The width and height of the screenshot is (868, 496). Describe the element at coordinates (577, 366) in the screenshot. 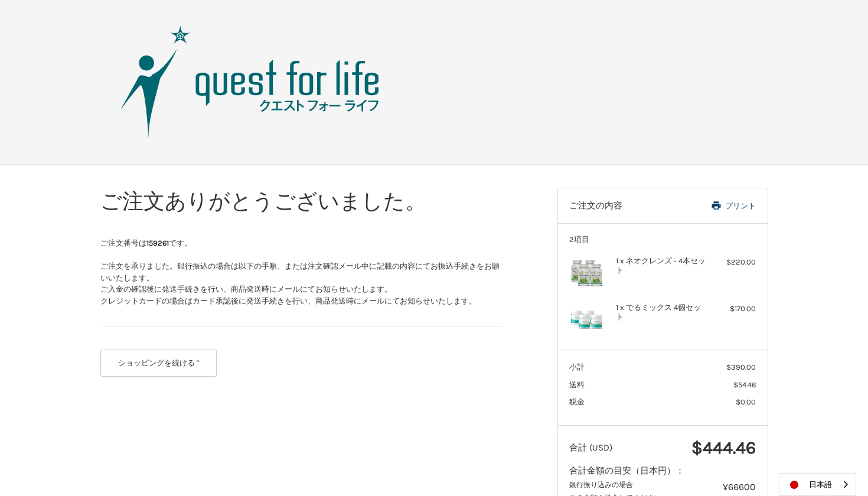

I see `span: 小計` at that location.